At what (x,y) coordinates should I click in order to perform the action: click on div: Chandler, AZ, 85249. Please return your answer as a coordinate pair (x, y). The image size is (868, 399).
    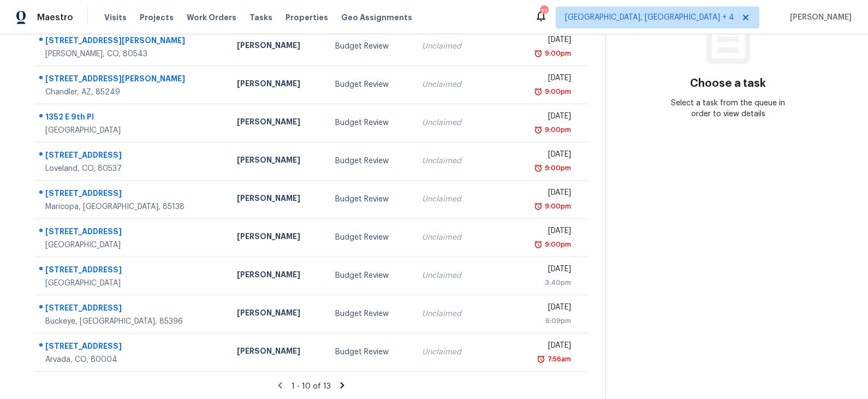
    Looking at the image, I should click on (132, 92).